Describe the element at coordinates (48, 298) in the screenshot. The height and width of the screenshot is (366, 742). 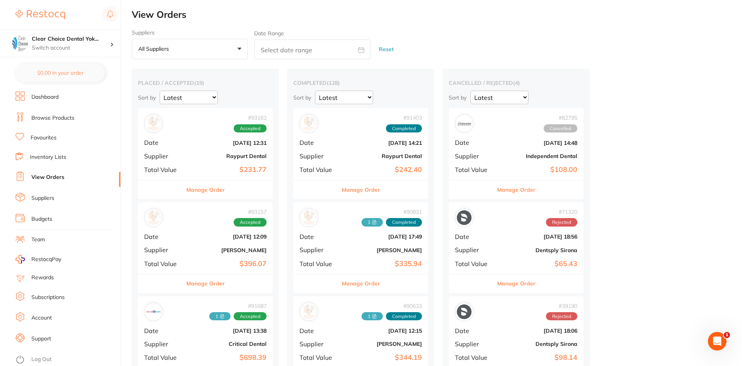
I see `a: Subscriptions` at that location.